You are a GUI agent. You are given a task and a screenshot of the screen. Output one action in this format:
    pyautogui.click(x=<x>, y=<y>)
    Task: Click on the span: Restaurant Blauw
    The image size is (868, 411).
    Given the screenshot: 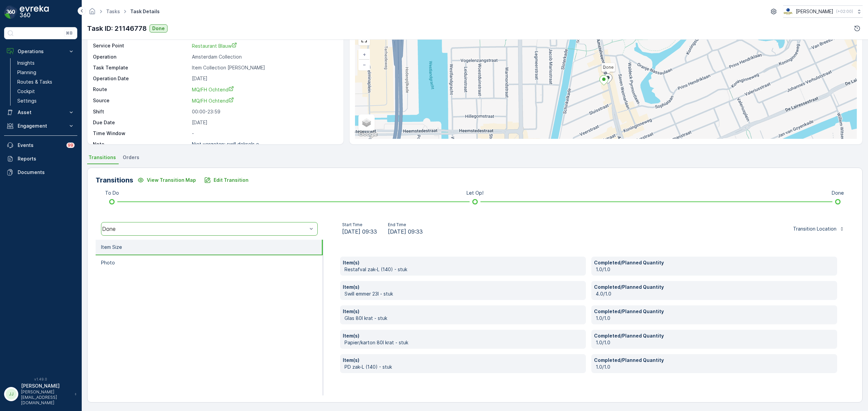 What is the action you would take?
    pyautogui.click(x=215, y=46)
    